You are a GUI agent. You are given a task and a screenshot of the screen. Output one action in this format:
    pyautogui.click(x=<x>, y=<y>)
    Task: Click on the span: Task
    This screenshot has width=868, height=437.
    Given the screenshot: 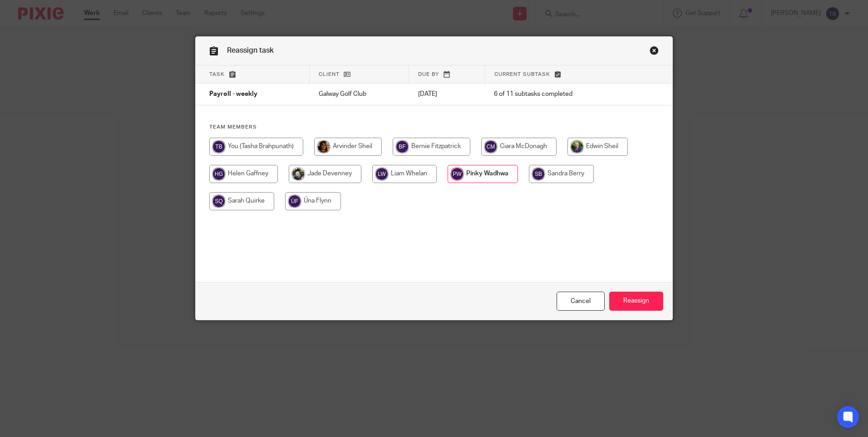 What is the action you would take?
    pyautogui.click(x=217, y=74)
    